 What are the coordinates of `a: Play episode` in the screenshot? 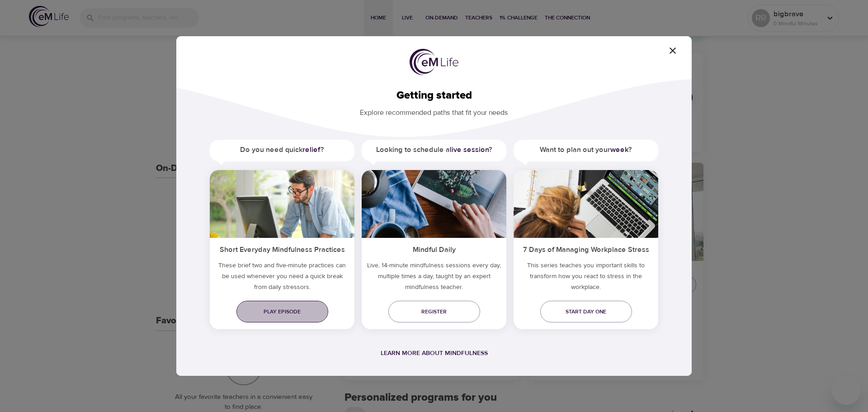 It's located at (282, 311).